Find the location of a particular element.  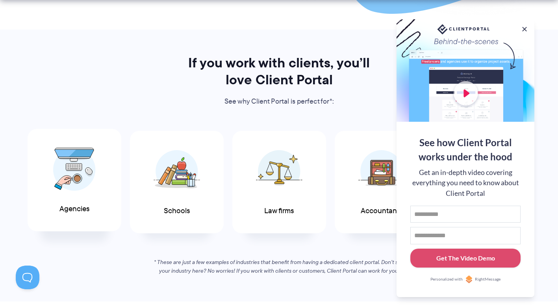

div: Get The Video Demo is located at coordinates (465, 258).